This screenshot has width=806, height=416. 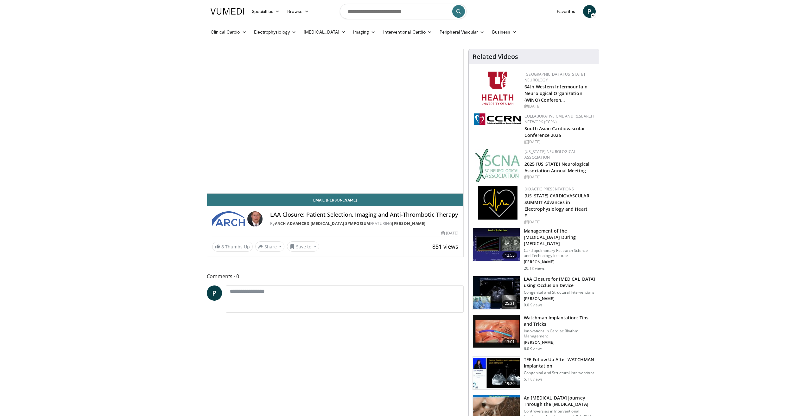 What do you see at coordinates (227, 11) in the screenshot?
I see `img: VuMedi Logo` at bounding box center [227, 11].